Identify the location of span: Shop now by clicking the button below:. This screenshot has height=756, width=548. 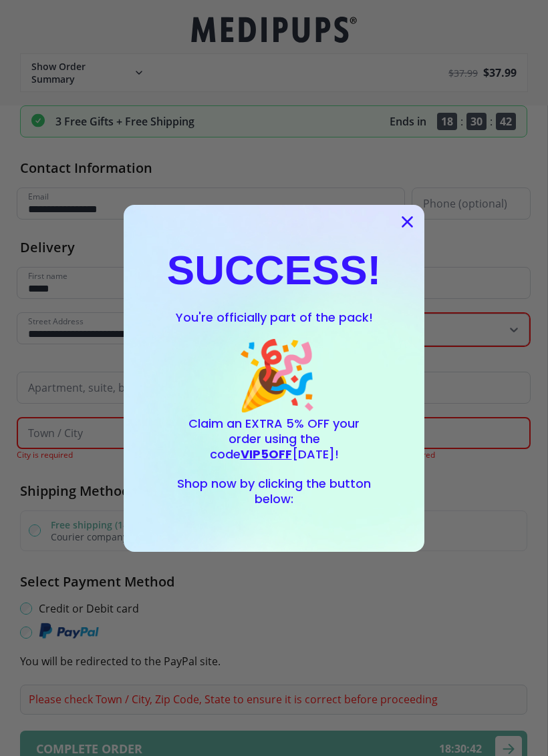
(274, 491).